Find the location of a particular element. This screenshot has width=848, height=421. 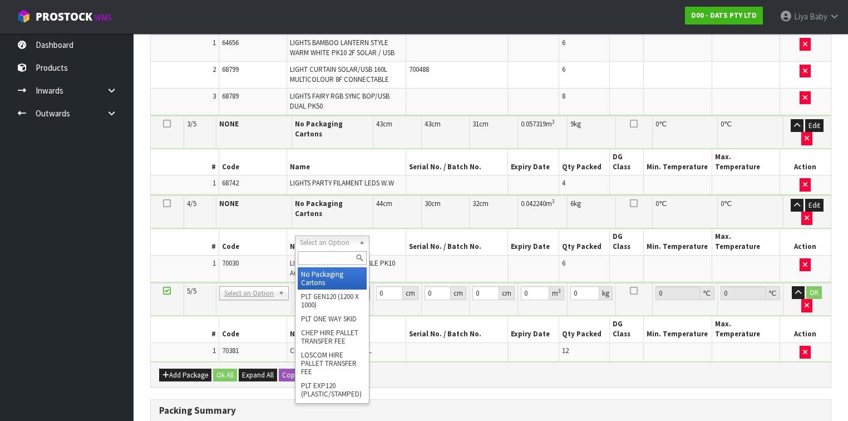

span: Baby is located at coordinates (819, 16).